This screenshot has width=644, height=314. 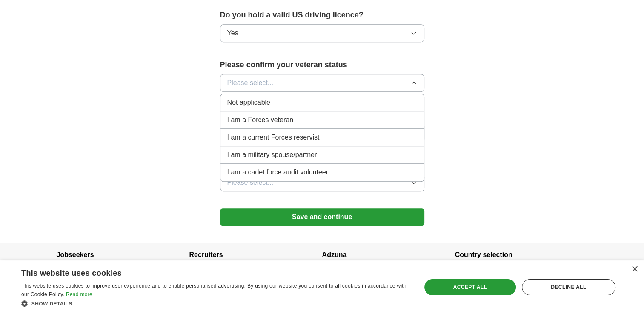 I want to click on div: This website uses cookies, so click(x=205, y=272).